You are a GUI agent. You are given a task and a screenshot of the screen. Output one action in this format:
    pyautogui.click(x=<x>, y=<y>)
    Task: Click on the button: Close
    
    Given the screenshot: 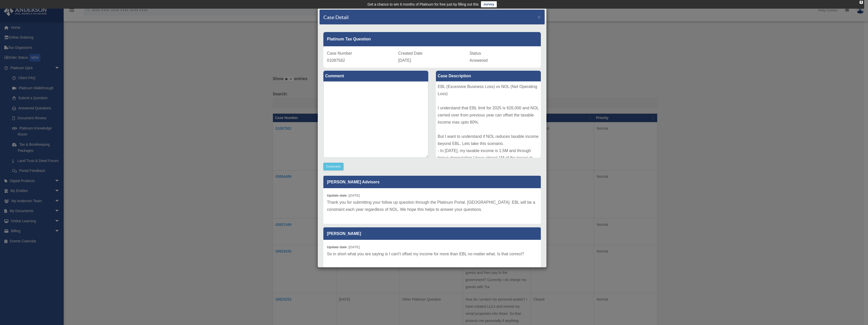 What is the action you would take?
    pyautogui.click(x=539, y=17)
    